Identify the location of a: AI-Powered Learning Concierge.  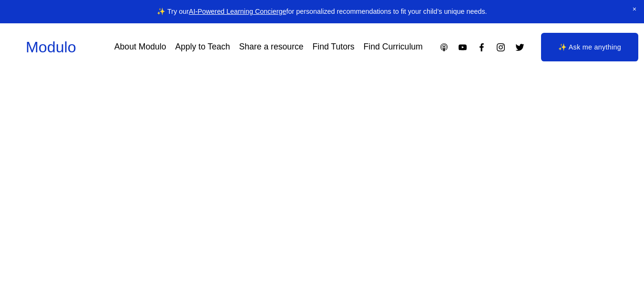
(237, 11).